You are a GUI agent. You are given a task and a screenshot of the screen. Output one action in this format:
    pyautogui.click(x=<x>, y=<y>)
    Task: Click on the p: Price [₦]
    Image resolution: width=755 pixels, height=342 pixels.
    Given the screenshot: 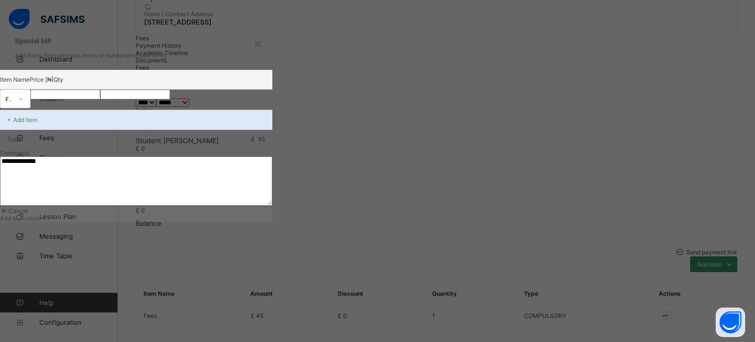 What is the action you would take?
    pyautogui.click(x=41, y=79)
    